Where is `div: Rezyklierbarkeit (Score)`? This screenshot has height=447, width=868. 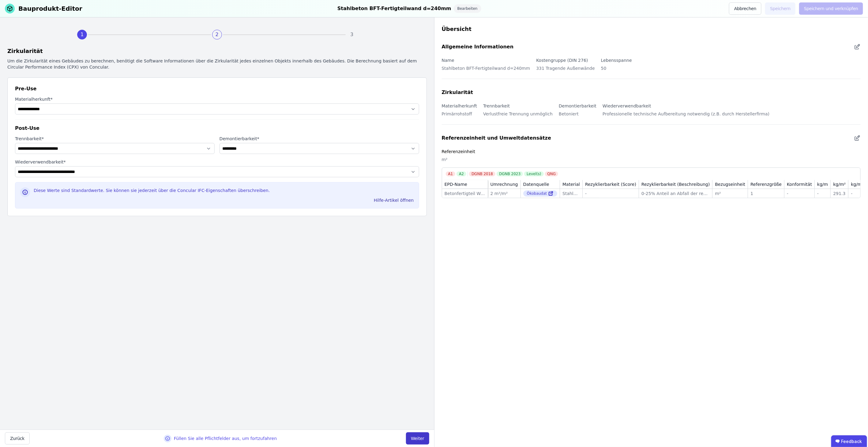
div: Rezyklierbarkeit (Score) is located at coordinates (611, 184).